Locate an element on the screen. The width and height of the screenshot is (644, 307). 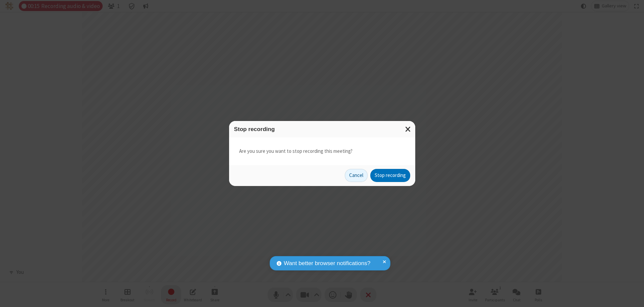
div: Are you sure you want to stop recording this meeting? is located at coordinates (322, 151).